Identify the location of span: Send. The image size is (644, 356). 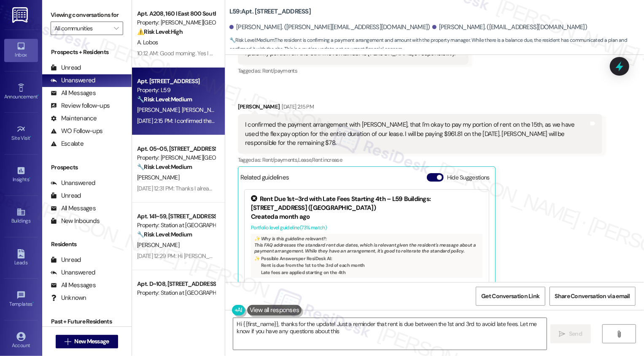
(575, 333).